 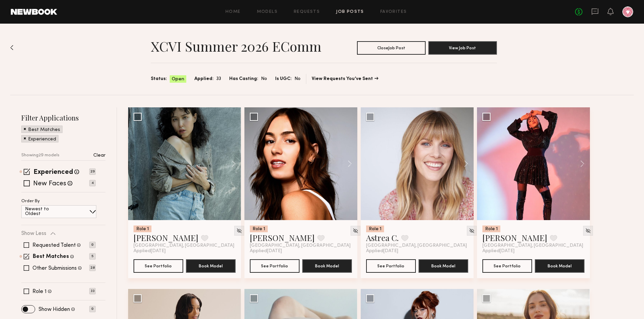 I want to click on img: Back to previous page, so click(x=12, y=48).